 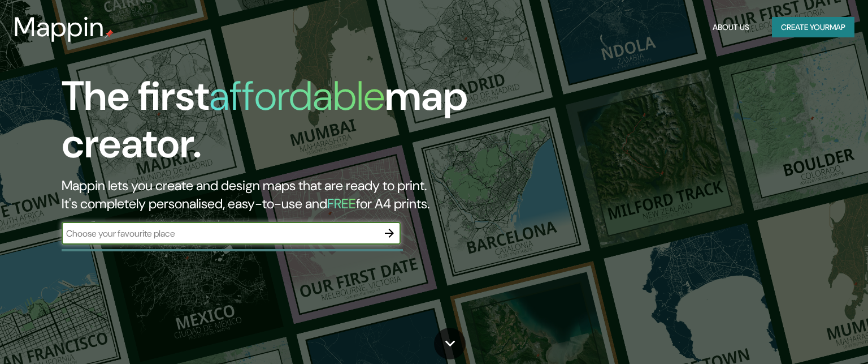 What do you see at coordinates (341, 203) in the screenshot?
I see `h5: FREE` at bounding box center [341, 203].